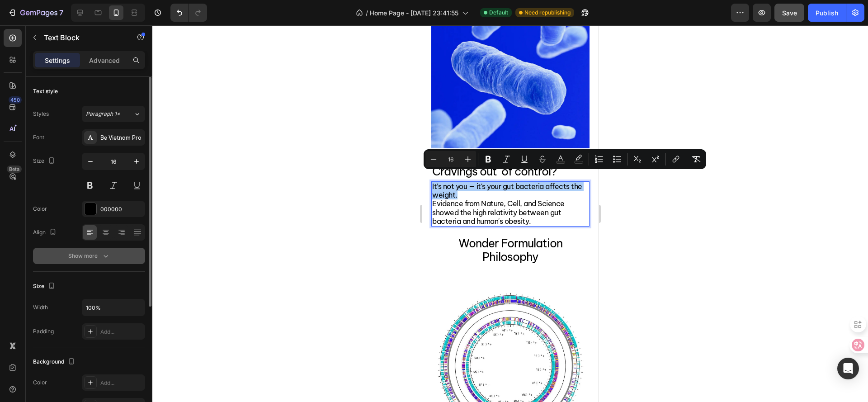 This screenshot has height=402, width=868. What do you see at coordinates (547, 13) in the screenshot?
I see `span: Need republishing` at bounding box center [547, 13].